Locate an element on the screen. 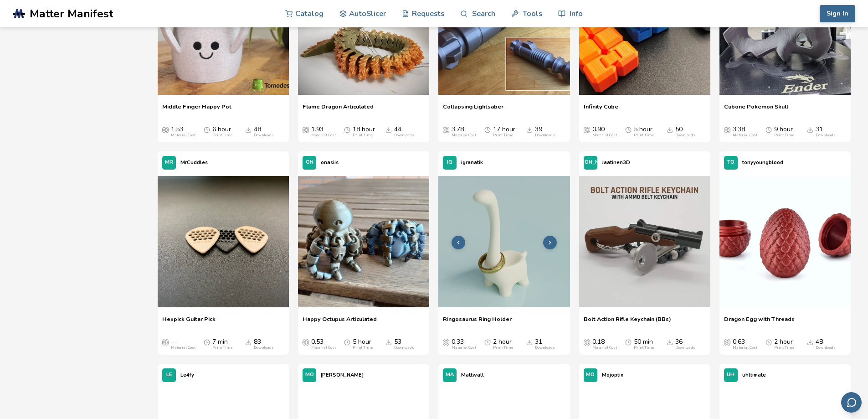  div: 18 hour is located at coordinates (363, 131).